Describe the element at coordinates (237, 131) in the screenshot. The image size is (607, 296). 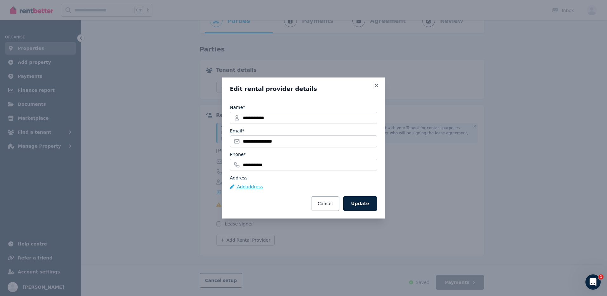
I see `label: Email*` at that location.